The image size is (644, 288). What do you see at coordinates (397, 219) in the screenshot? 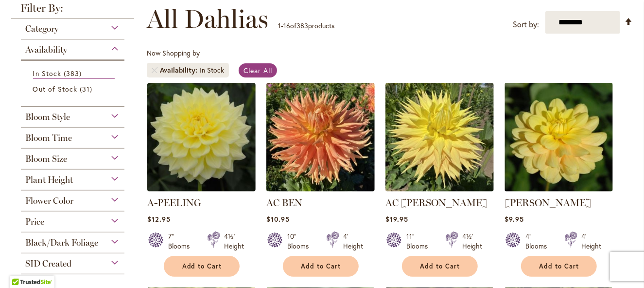
I see `span: $19.95` at bounding box center [397, 219].